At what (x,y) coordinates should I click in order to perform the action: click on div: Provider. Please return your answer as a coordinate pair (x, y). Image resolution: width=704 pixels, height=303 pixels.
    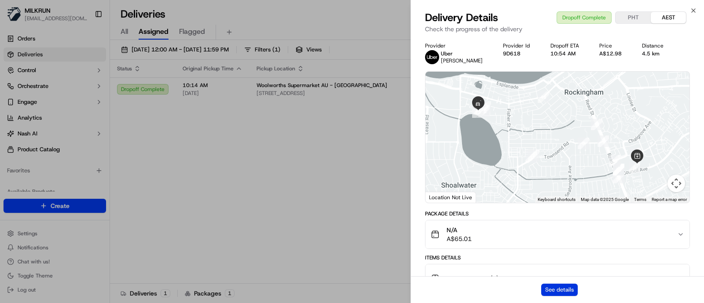
    Looking at the image, I should click on (457, 46).